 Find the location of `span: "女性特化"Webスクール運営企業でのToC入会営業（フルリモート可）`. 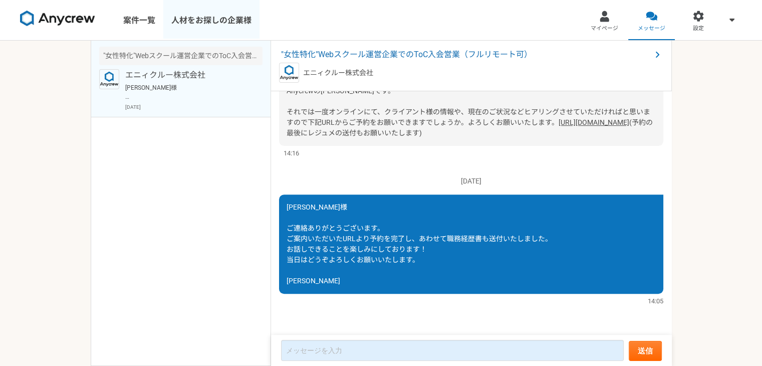

span: "女性特化"Webスクール運営企業でのToC入会営業（フルリモート可） is located at coordinates (466, 55).